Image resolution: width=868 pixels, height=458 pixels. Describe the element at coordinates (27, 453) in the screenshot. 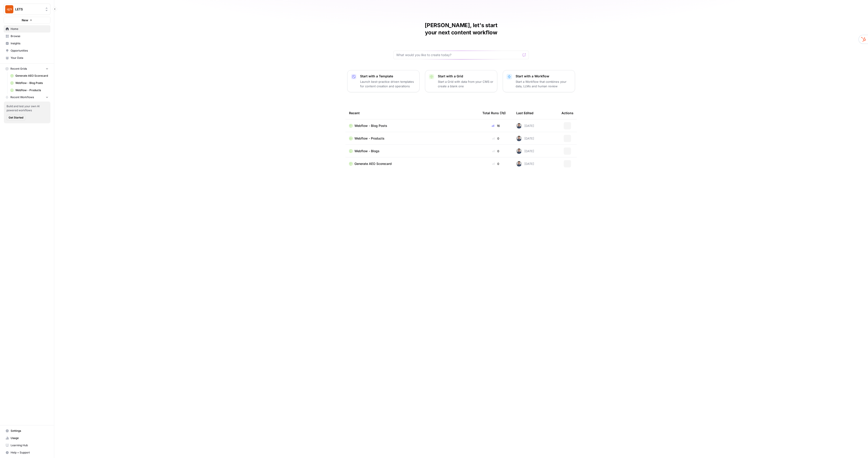

I see `button: Help + Support` at that location.